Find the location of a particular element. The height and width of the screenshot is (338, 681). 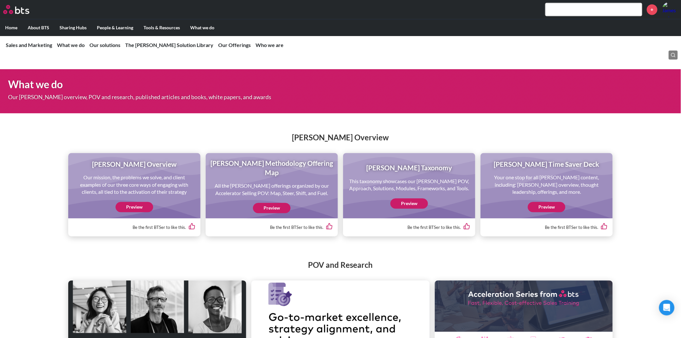

img: James Lee is located at coordinates (670, 9).